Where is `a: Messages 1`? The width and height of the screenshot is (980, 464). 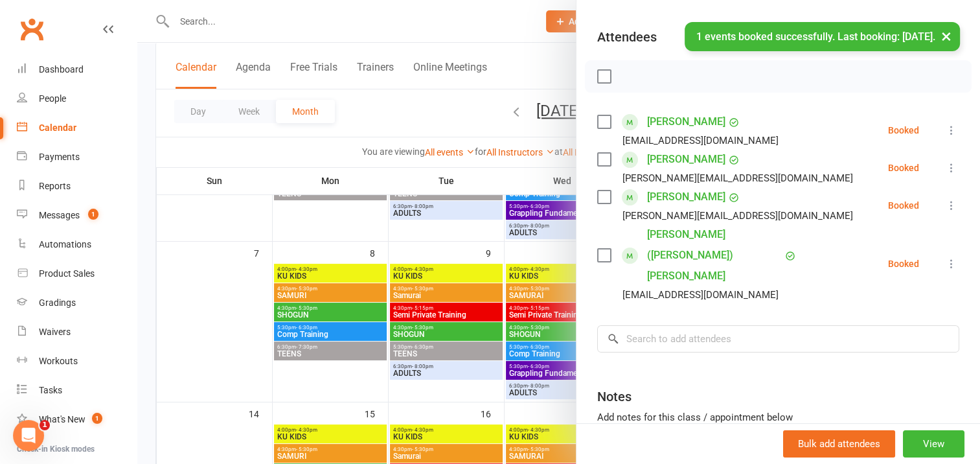 a: Messages 1 is located at coordinates (77, 215).